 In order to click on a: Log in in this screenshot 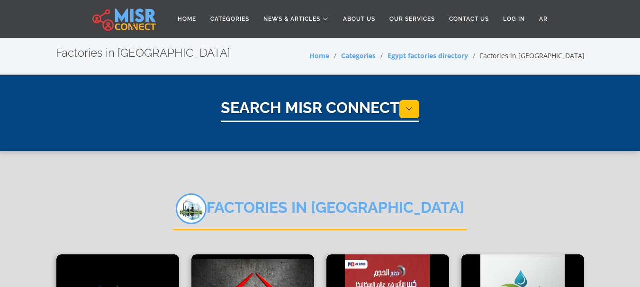, I will do `click(514, 19)`.